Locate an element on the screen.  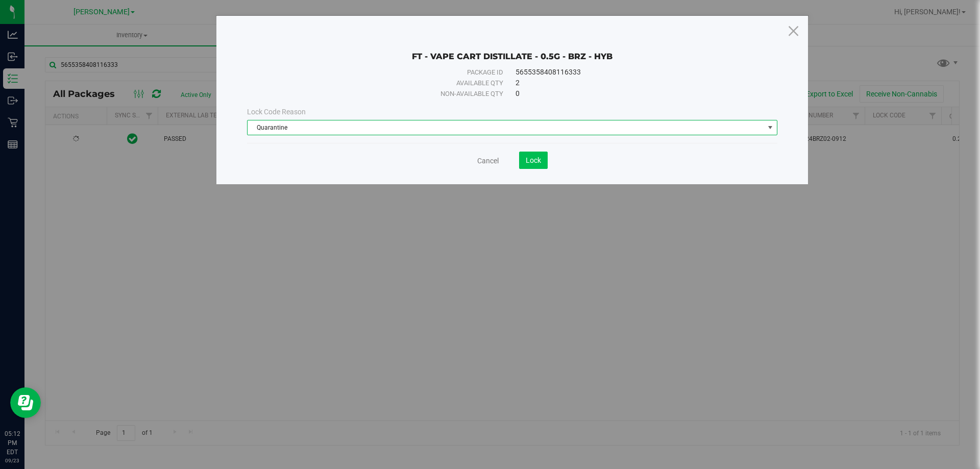
div: 0 is located at coordinates (635, 93).